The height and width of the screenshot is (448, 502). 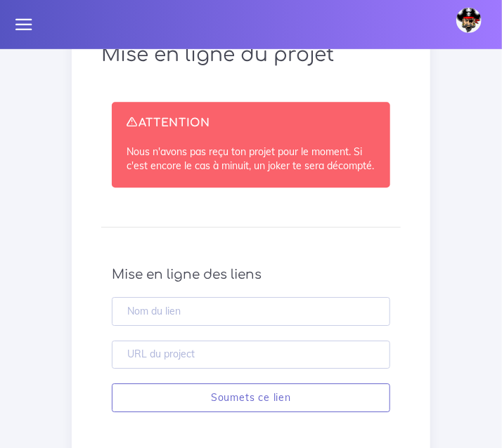 I want to click on p: Nous n'avons pas reçu ton projet pour le moment. Si c'est encore le cas à minuit, un joker te ser..., so click(x=251, y=159).